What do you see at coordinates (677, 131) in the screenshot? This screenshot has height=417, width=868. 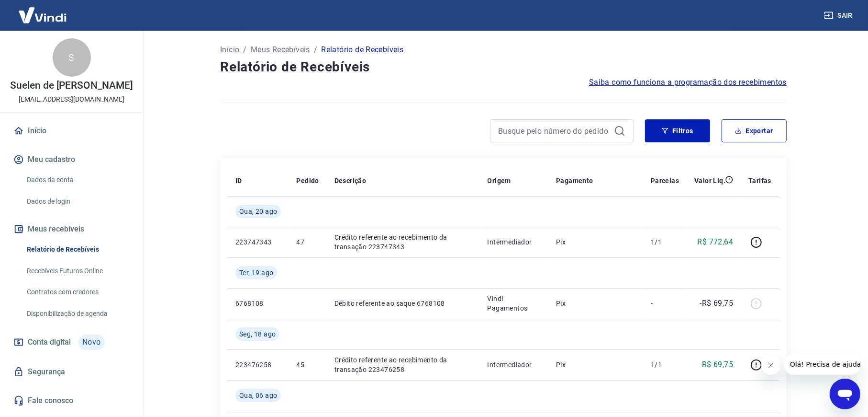 I see `button: Filtros` at bounding box center [677, 131].